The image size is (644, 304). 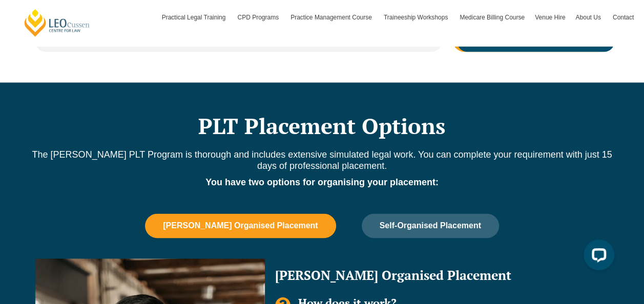 What do you see at coordinates (322, 182) in the screenshot?
I see `strong: You have two options for organising your placement:` at bounding box center [322, 182].